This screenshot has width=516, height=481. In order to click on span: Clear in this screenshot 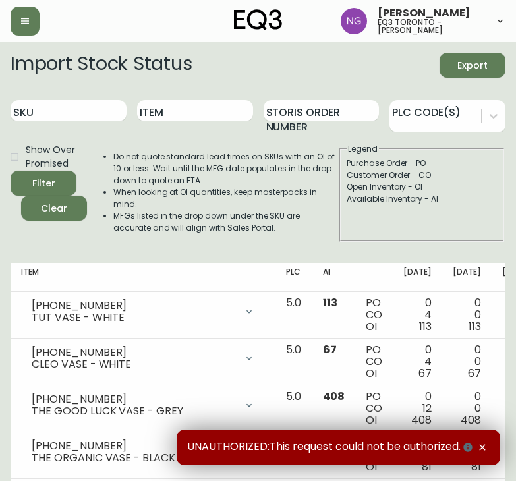, I will do `click(54, 208)`.